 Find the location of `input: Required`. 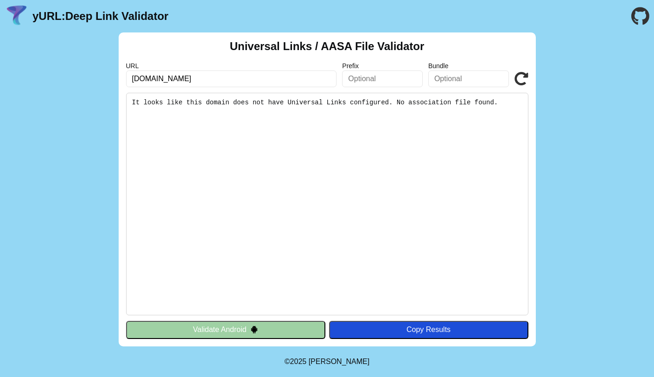

input: Required is located at coordinates (231, 79).